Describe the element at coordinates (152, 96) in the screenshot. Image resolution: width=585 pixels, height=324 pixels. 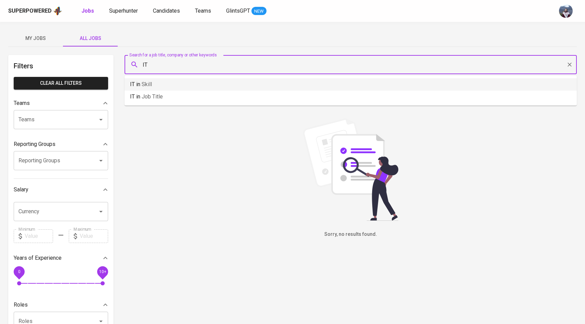
I see `span: Job title` at that location.